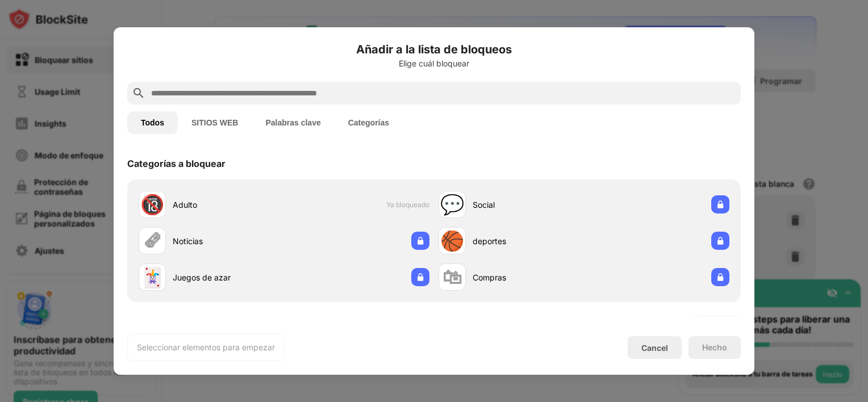 The height and width of the screenshot is (402, 868). What do you see at coordinates (528, 241) in the screenshot?
I see `div: deportes` at bounding box center [528, 241].